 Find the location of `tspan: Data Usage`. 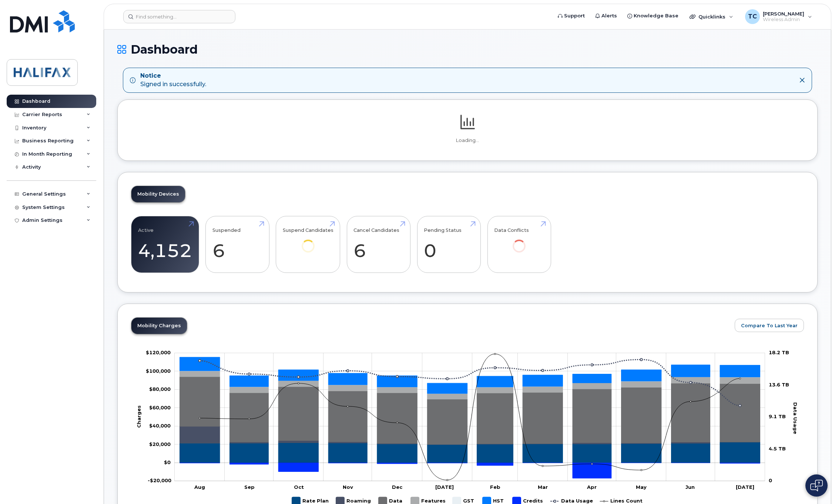

tspan: Data Usage is located at coordinates (795, 419).